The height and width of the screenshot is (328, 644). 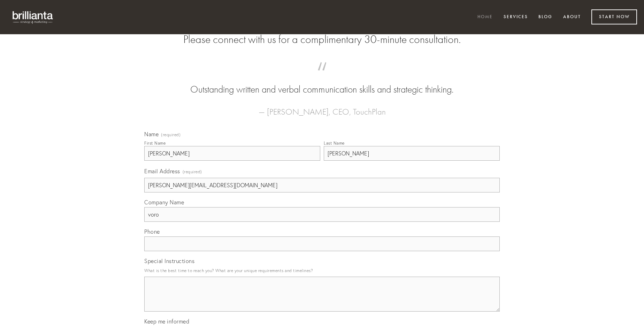 I want to click on a: Home, so click(x=485, y=17).